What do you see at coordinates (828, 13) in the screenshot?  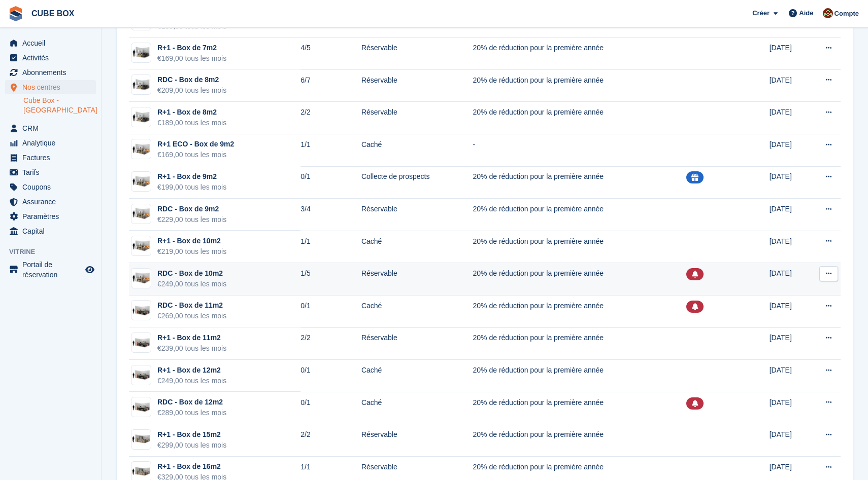 I see `img: alex soubira` at bounding box center [828, 13].